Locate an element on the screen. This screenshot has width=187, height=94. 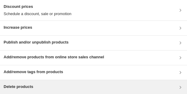
h3: Delete products is located at coordinates (18, 86).